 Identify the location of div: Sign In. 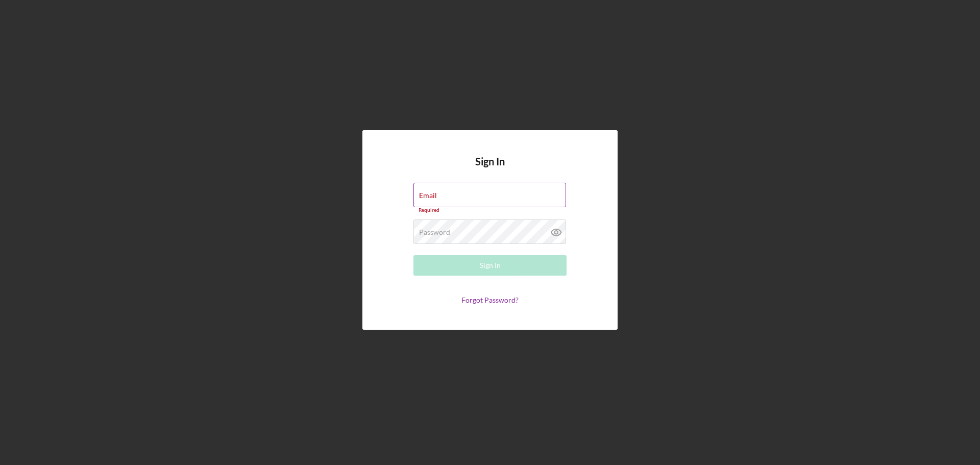
(490, 266).